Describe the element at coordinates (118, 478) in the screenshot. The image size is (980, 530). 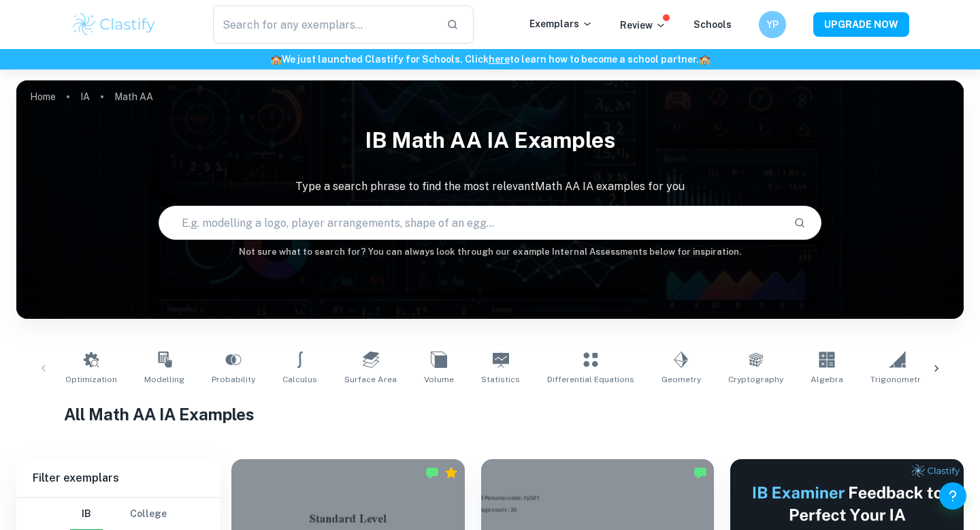
I see `h6: Filter exemplars` at that location.